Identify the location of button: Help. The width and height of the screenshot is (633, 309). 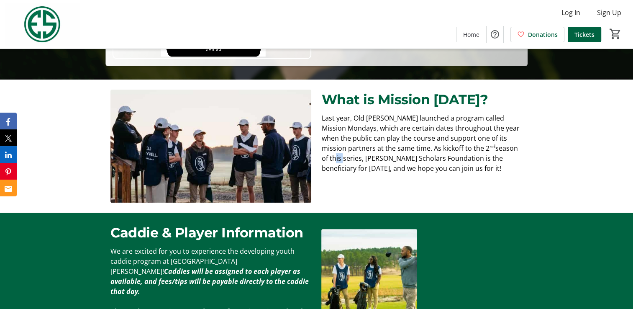
(495, 34).